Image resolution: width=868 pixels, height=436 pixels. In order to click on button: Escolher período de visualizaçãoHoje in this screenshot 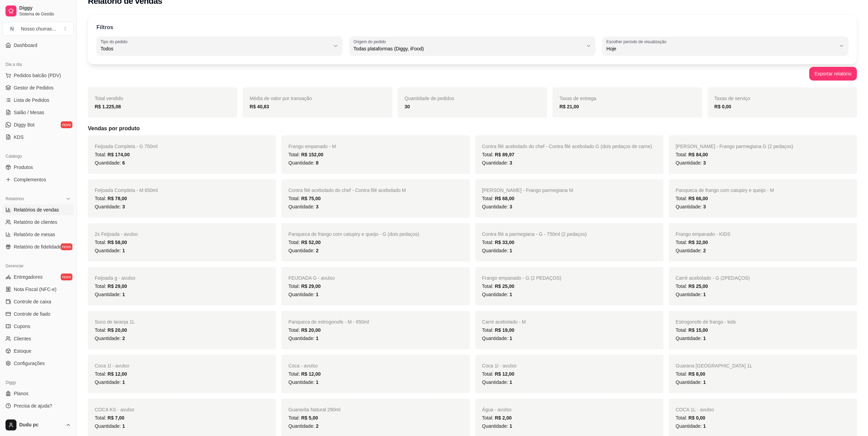, I will do `click(725, 46)`.